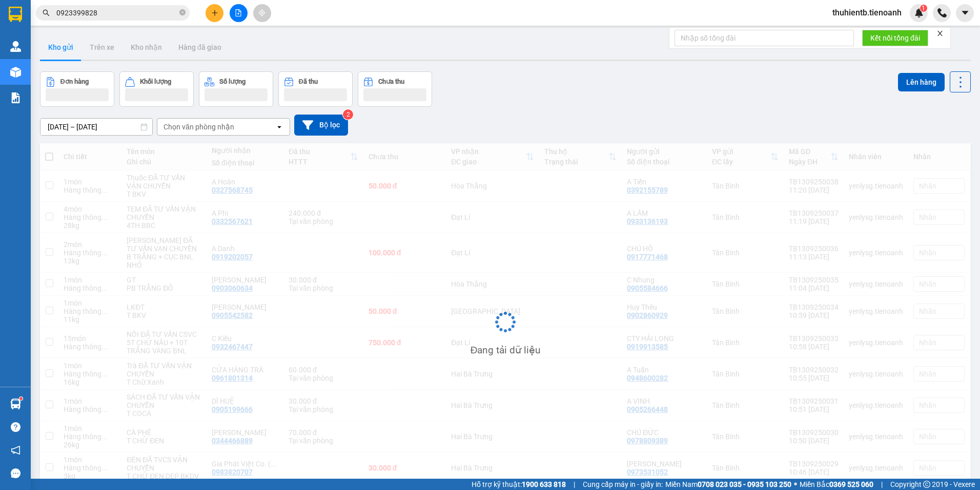 Image resolution: width=980 pixels, height=490 pixels. Describe the element at coordinates (61, 47) in the screenshot. I see `button: Kho gửi` at that location.